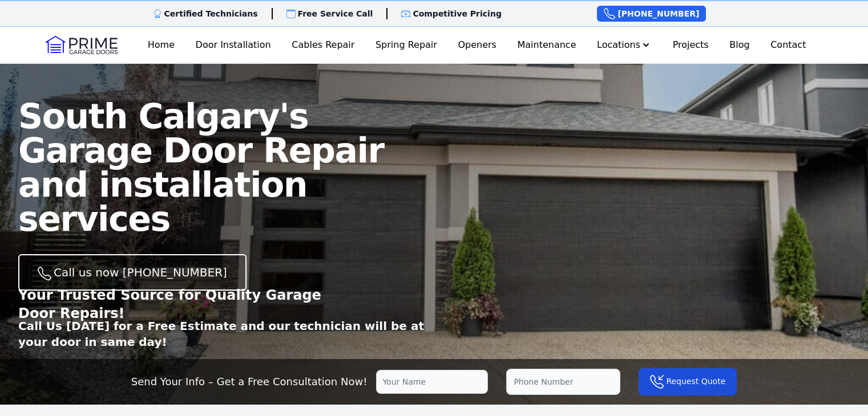  I want to click on a: Projects, so click(691, 45).